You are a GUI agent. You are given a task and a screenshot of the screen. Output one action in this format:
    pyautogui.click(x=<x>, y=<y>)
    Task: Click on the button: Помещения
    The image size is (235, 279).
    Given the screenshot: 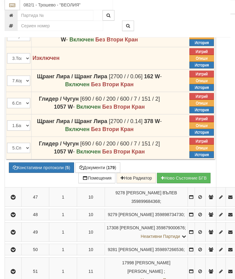 What is the action you would take?
    pyautogui.click(x=97, y=178)
    